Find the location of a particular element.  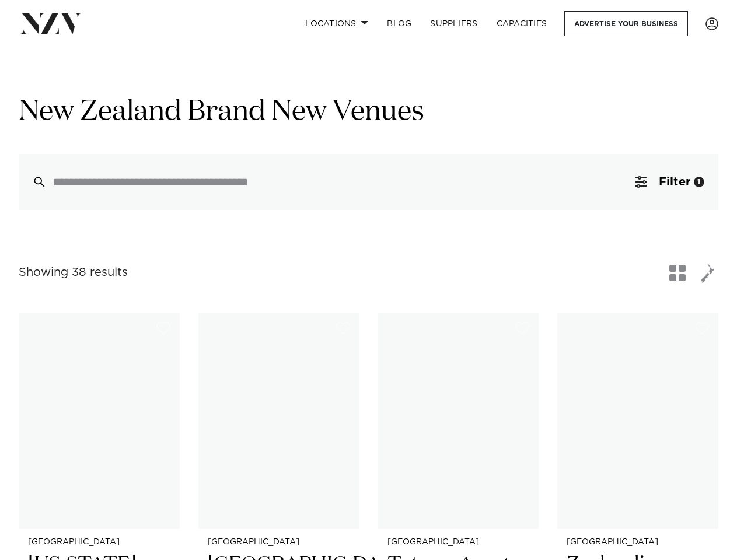

button: Filter1 is located at coordinates (670, 182).